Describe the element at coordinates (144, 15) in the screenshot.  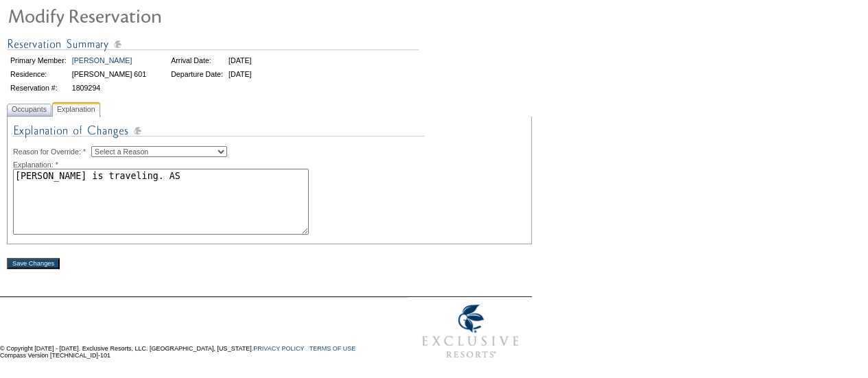
I see `img: Modify Reservation` at that location.